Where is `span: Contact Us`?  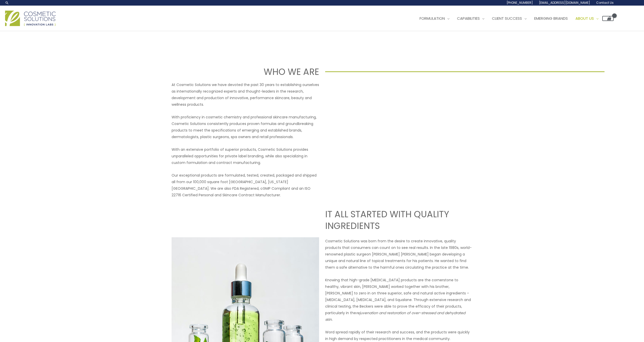
span: Contact Us is located at coordinates (604, 3).